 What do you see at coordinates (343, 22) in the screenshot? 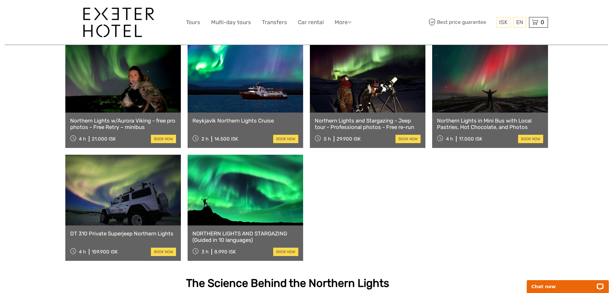
I see `a: More` at bounding box center [343, 22].